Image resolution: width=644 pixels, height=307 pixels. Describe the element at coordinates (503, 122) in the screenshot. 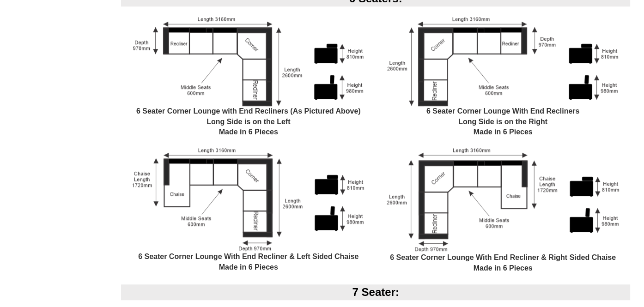

I see `b: 6 Seater Corner Lounge With End Recliners Long Side is on the Right Made in 6 Pieces` at that location.